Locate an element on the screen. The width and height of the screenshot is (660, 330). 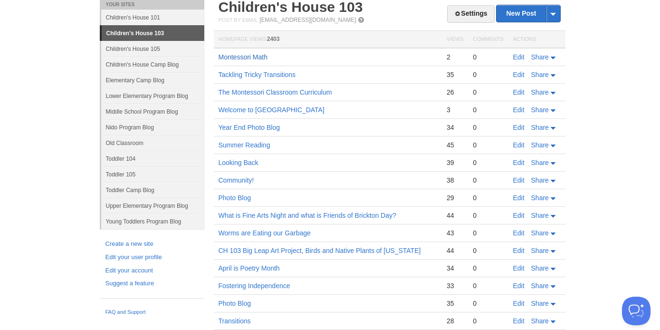
span: Post by Email is located at coordinates (238, 20).